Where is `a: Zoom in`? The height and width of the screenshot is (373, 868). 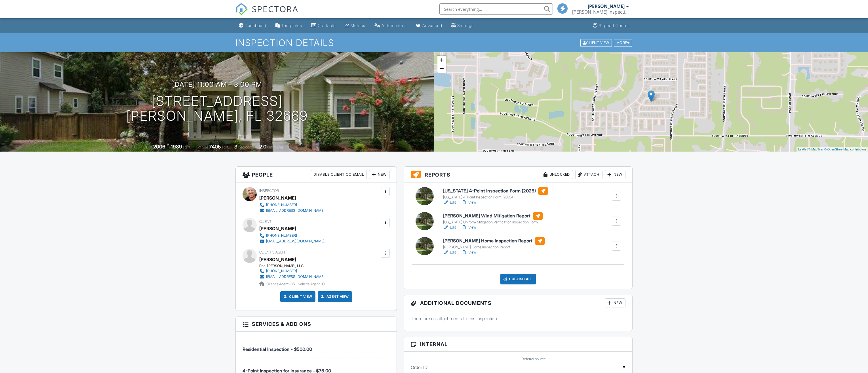 a: Zoom in is located at coordinates (441, 60).